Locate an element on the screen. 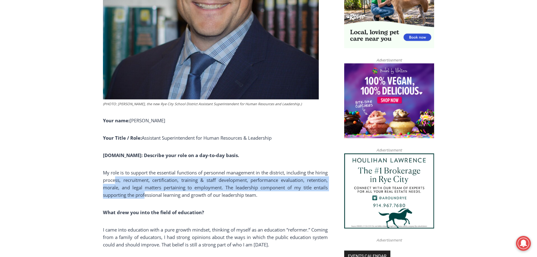 Image resolution: width=537 pixels, height=257 pixels. img: Houlihan Lawrence The #1 Brokerage in Rye City is located at coordinates (389, 191).